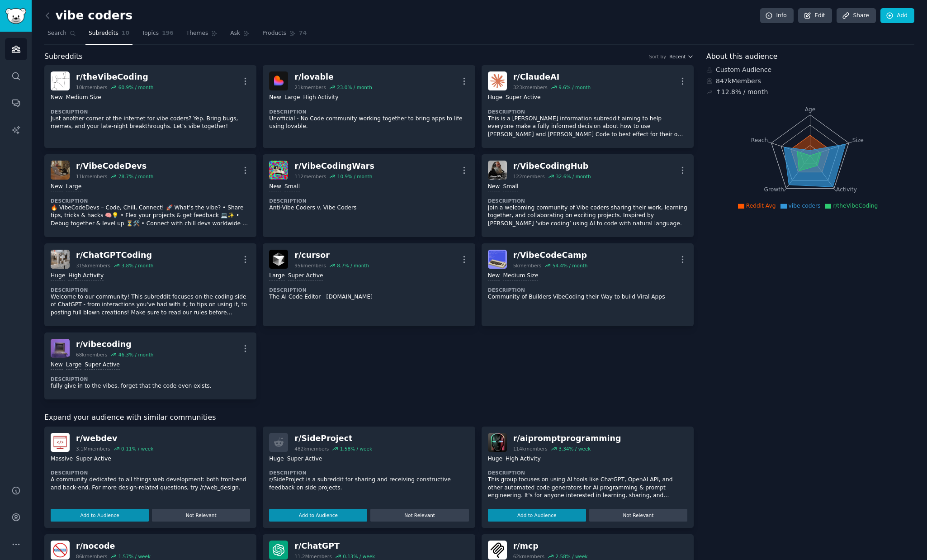  Describe the element at coordinates (574, 87) in the screenshot. I see `div: 9.6 % / month` at that location.